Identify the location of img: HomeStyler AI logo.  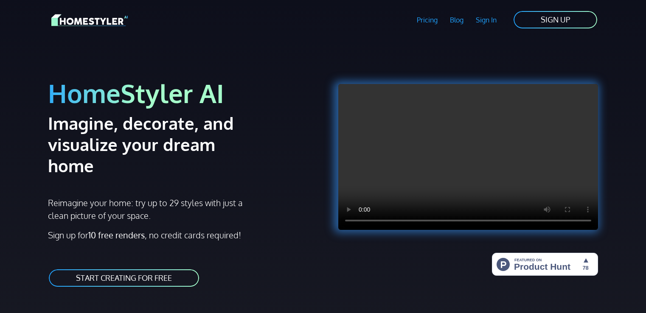
(90, 20).